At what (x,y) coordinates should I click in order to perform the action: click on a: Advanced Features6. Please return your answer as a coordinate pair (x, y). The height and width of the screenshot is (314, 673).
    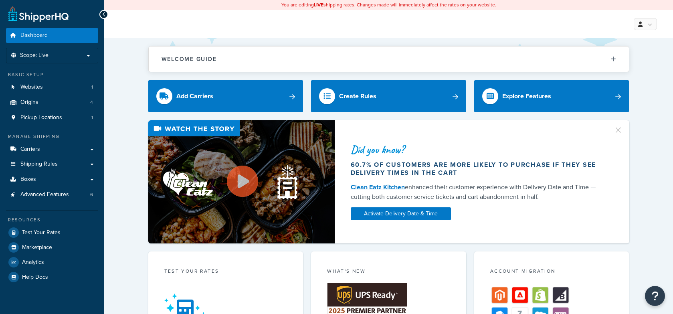
    Looking at the image, I should click on (52, 194).